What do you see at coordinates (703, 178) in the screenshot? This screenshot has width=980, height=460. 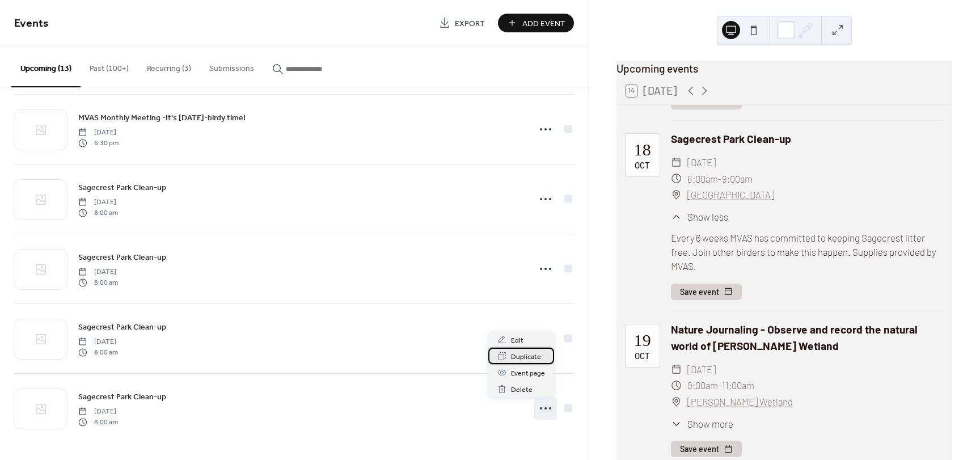 I see `span: 8:00am` at bounding box center [703, 178].